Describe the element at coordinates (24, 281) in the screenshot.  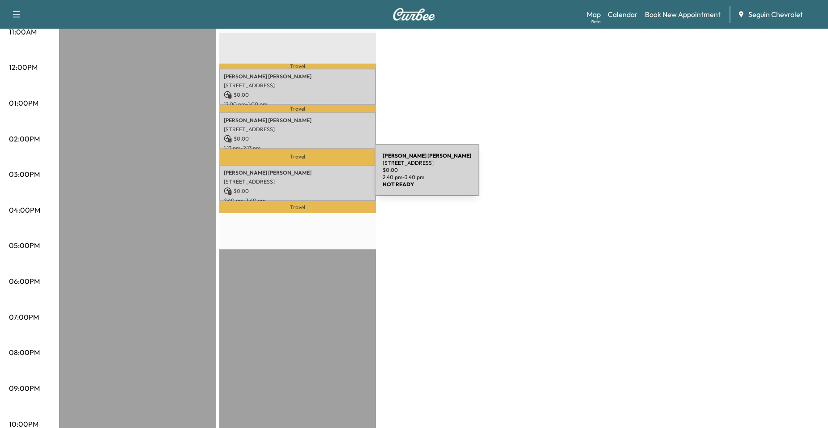
I see `p: 06:00PM` at that location.